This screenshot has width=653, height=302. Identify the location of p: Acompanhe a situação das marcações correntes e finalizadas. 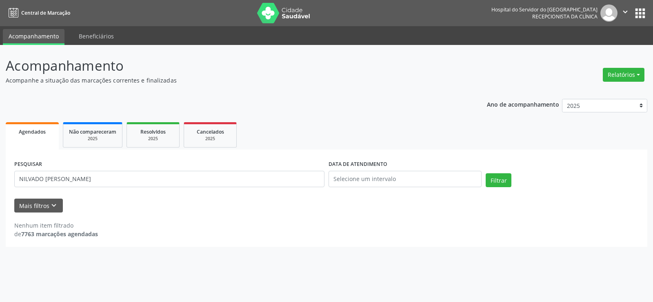
(230, 80).